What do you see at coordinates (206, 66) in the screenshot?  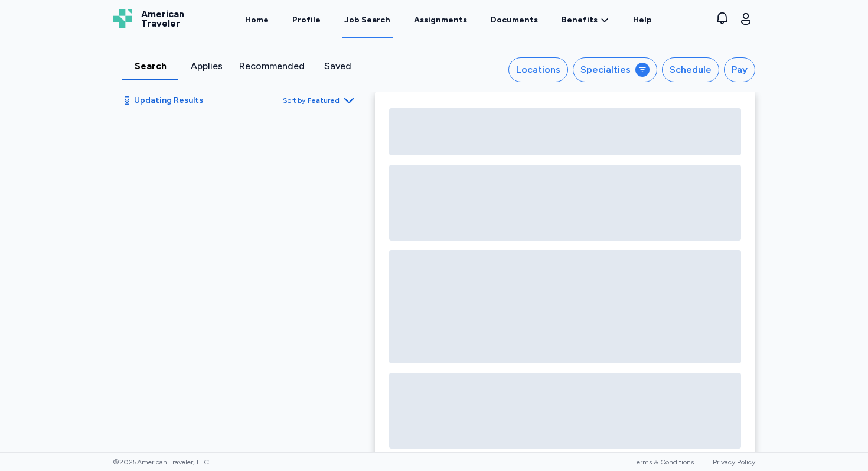 I see `div: Applies` at bounding box center [206, 66].